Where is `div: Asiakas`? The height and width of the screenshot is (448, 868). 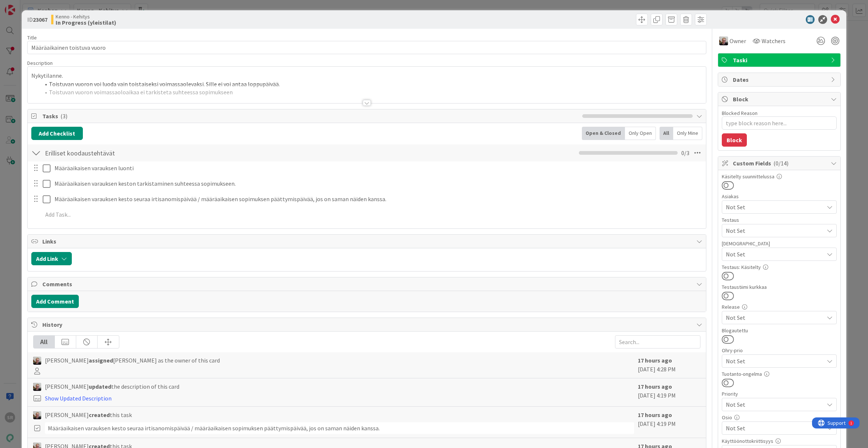
div: Asiakas is located at coordinates (779, 196).